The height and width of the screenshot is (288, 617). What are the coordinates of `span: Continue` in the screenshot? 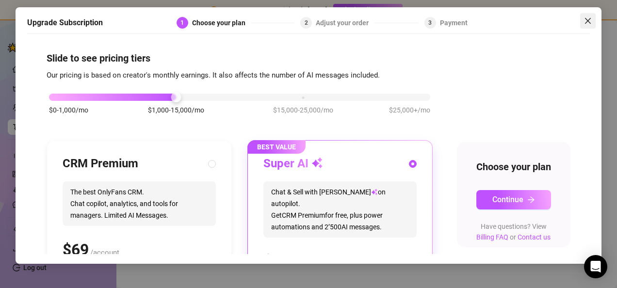 It's located at (508, 199).